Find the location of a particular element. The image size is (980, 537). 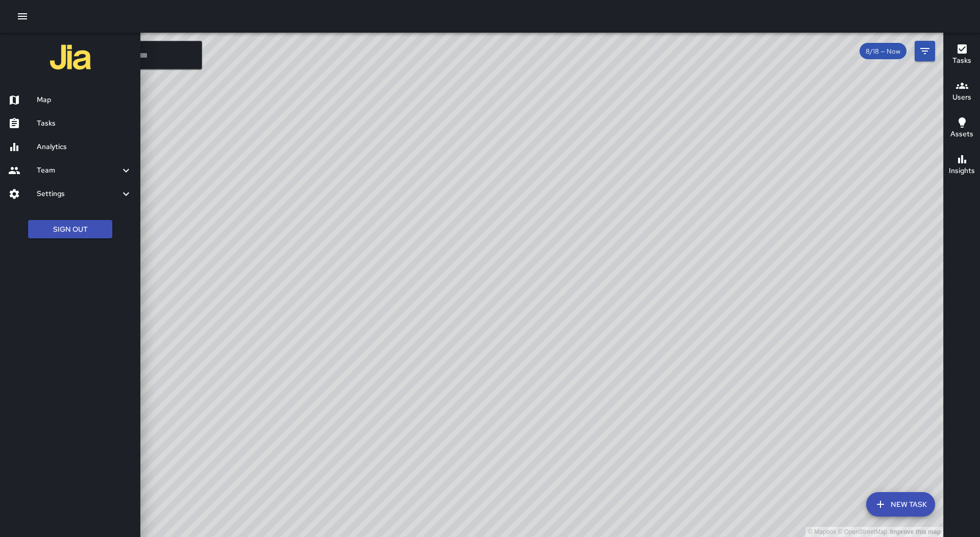

h6: Team is located at coordinates (78, 170).